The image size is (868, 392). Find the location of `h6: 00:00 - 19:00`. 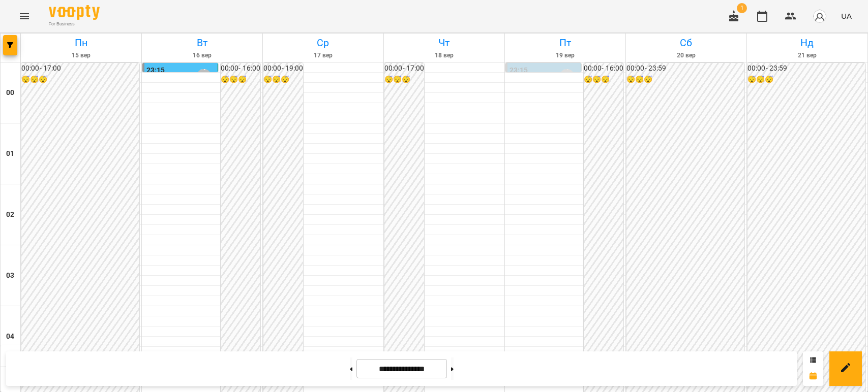

h6: 00:00 - 19:00 is located at coordinates (284, 68).